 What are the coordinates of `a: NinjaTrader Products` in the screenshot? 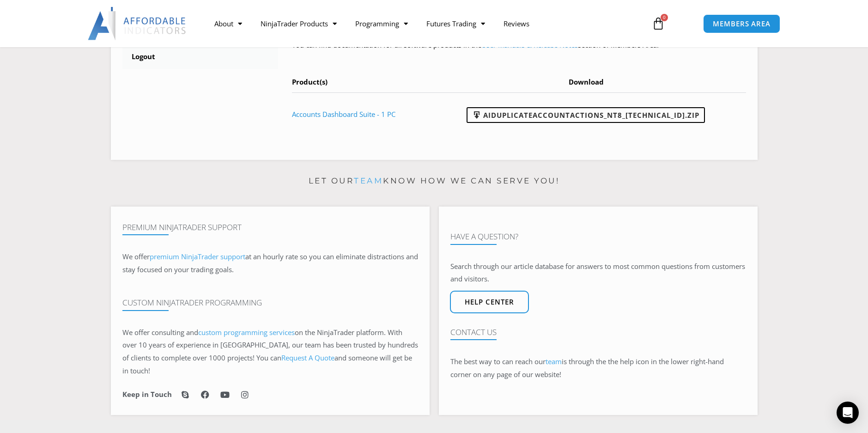 It's located at (298, 24).